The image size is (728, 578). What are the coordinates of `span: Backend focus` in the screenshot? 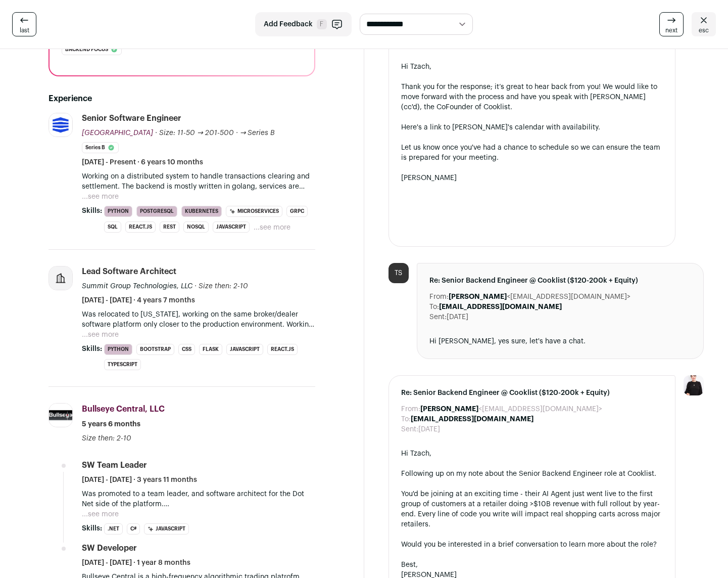 It's located at (86, 49).